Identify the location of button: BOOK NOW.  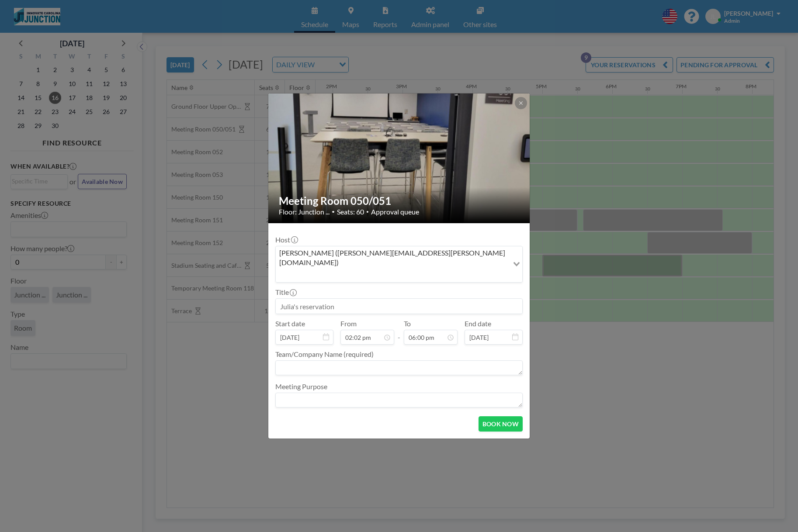
(501, 424).